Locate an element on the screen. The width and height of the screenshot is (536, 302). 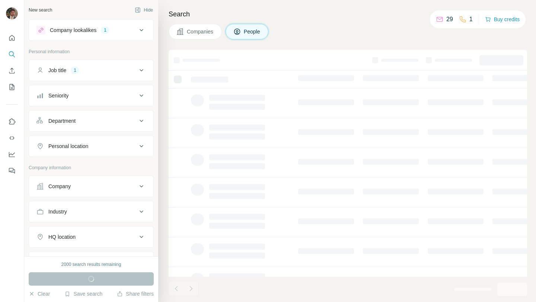
p: 29 is located at coordinates (450, 19).